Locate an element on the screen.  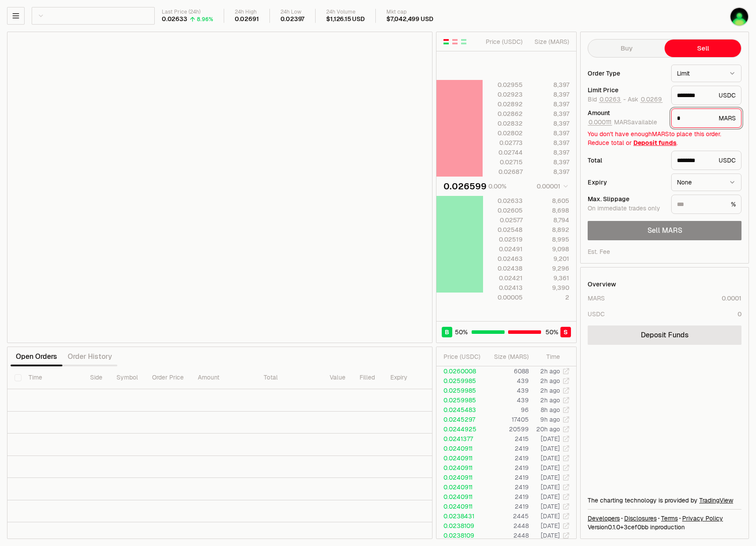
td: 2448 is located at coordinates (507, 526).